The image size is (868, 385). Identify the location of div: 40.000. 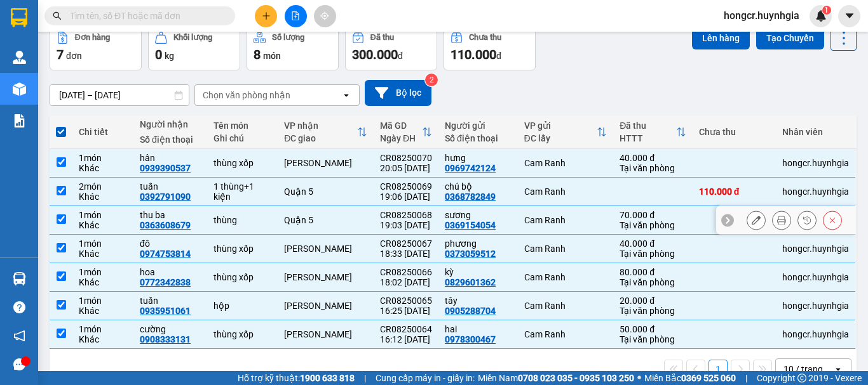
(55, 88).